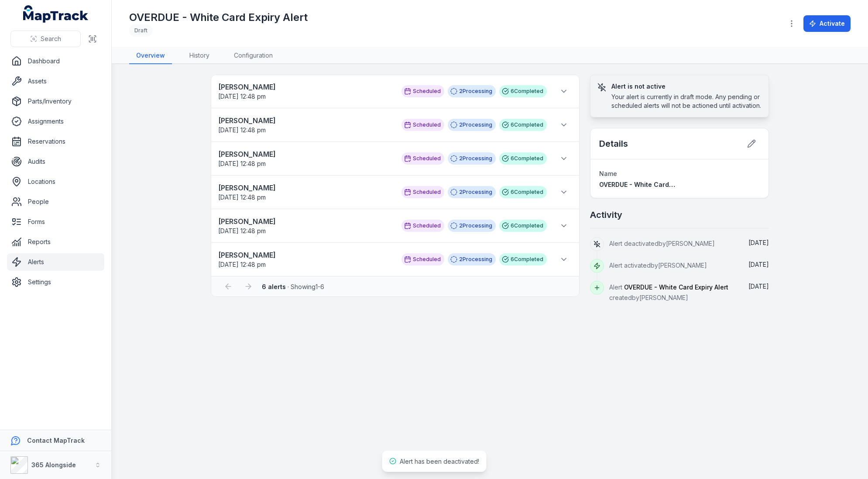 This screenshot has width=868, height=479. I want to click on a: Assignments, so click(56, 121).